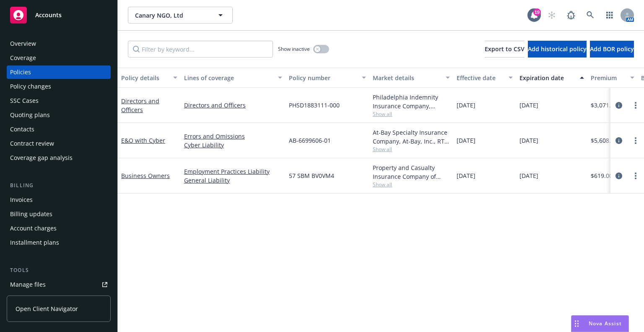 This screenshot has width=644, height=332. Describe the element at coordinates (23, 43) in the screenshot. I see `div: Overview` at that location.